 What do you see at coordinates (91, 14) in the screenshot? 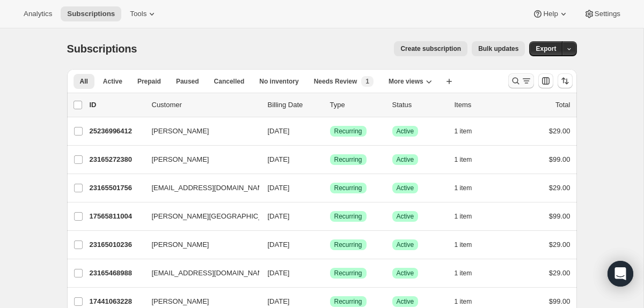
I see `button: Subscriptions` at bounding box center [91, 14].